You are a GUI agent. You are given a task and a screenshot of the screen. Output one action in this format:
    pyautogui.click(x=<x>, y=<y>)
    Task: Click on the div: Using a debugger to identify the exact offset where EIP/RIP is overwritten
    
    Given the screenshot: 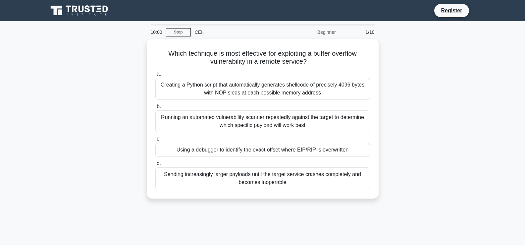 What is the action you would take?
    pyautogui.click(x=263, y=150)
    